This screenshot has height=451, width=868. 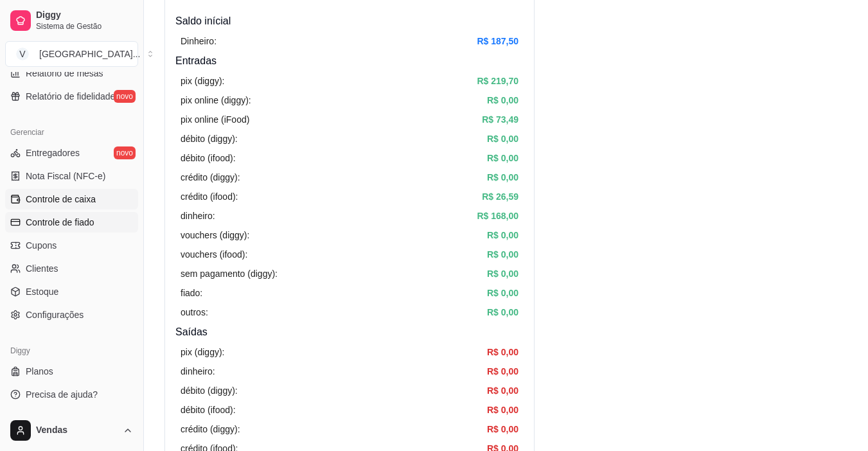 What do you see at coordinates (214, 254) in the screenshot?
I see `article: vouchers (ifood):` at bounding box center [214, 254].